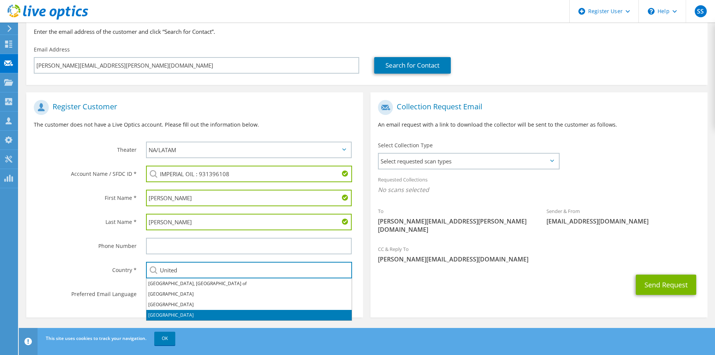  Describe the element at coordinates (52, 50) in the screenshot. I see `label: Email Address` at that location.